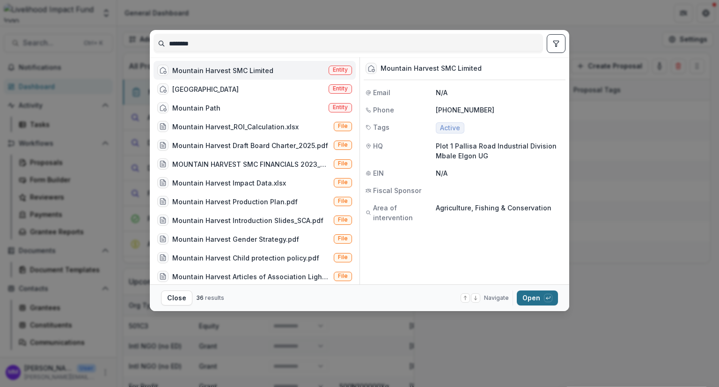  Describe the element at coordinates (378, 173) in the screenshot. I see `span: EIN` at that location.